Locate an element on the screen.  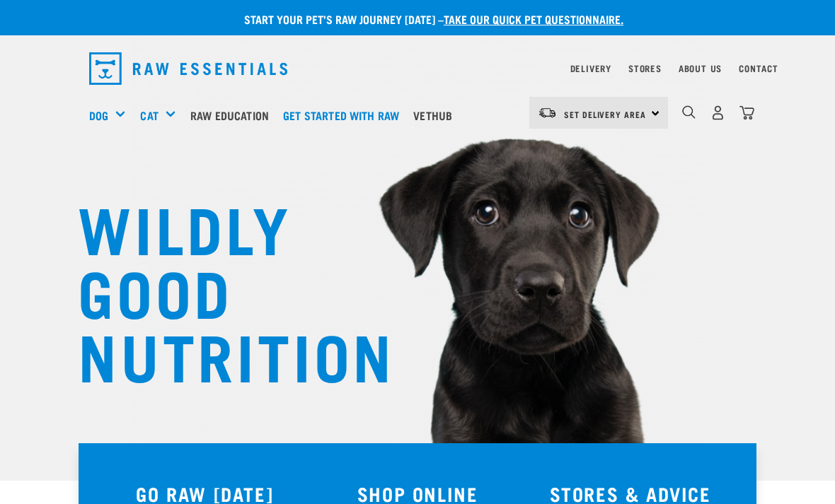
a: take our quick pet questionnaire. is located at coordinates (533, 19).